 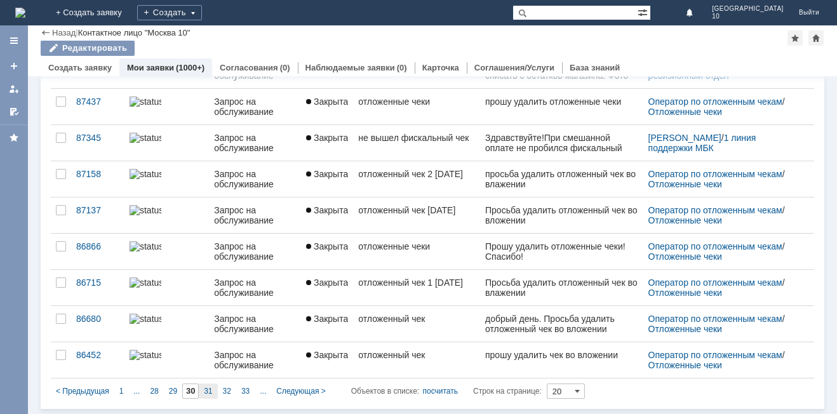 I want to click on div: 87437, so click(x=98, y=102).